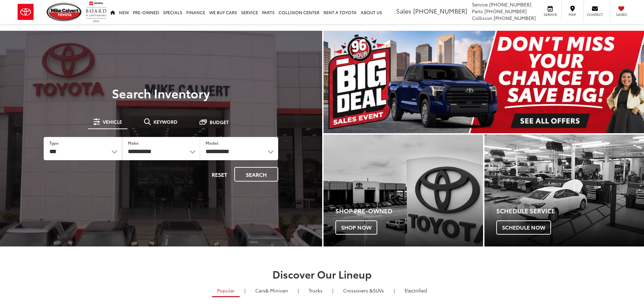  Describe the element at coordinates (621, 15) in the screenshot. I see `span: Saved` at that location.